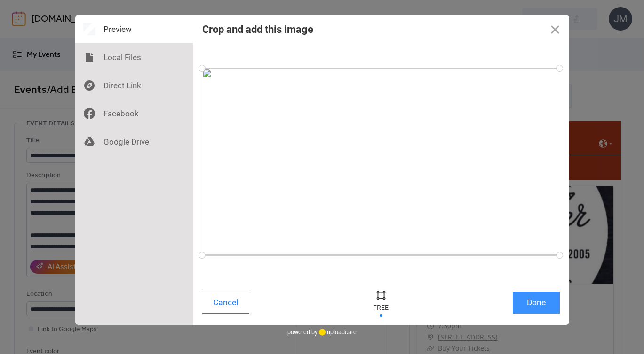 The height and width of the screenshot is (354, 644). Describe the element at coordinates (134, 113) in the screenshot. I see `div: Facebook` at that location.